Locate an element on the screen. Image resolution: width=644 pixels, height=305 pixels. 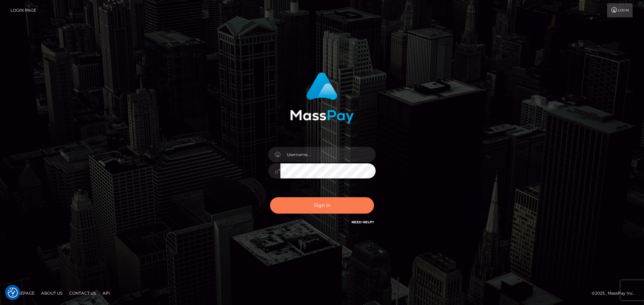
a: Login is located at coordinates (620, 10).